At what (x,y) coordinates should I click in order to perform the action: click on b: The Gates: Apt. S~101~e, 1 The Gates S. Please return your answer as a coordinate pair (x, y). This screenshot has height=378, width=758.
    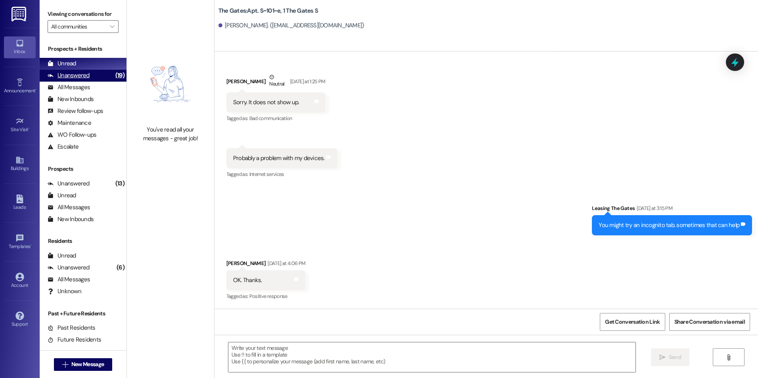
    Looking at the image, I should click on (268, 11).